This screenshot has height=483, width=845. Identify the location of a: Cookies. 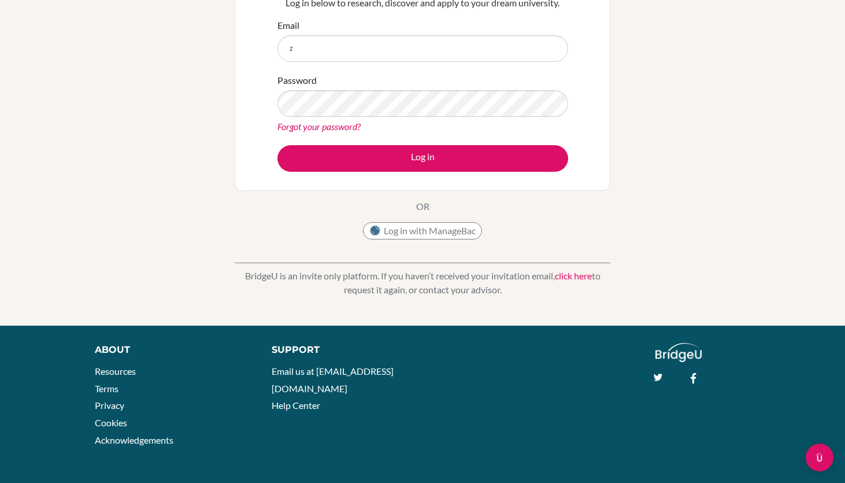
(111, 422).